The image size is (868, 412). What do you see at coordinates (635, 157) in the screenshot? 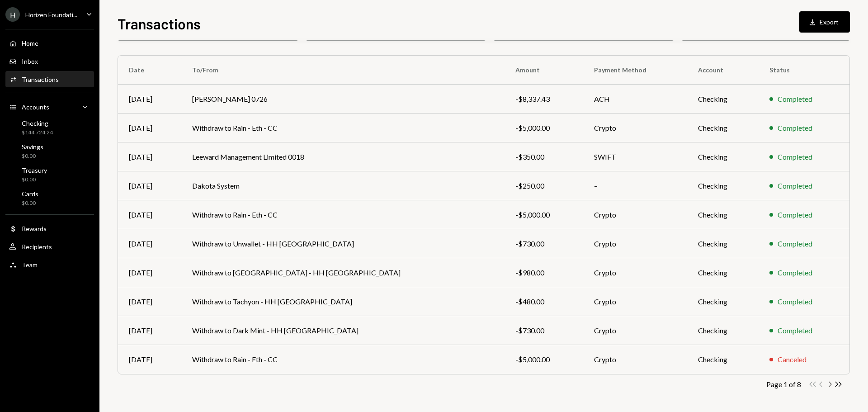
I see `td: SWIFT` at bounding box center [635, 157].